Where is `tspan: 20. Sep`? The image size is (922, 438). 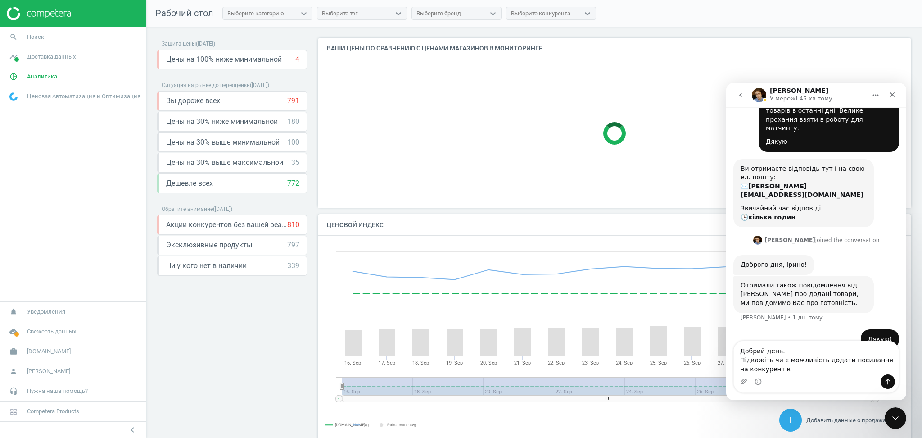
tspan: 20. Sep is located at coordinates (488, 362).